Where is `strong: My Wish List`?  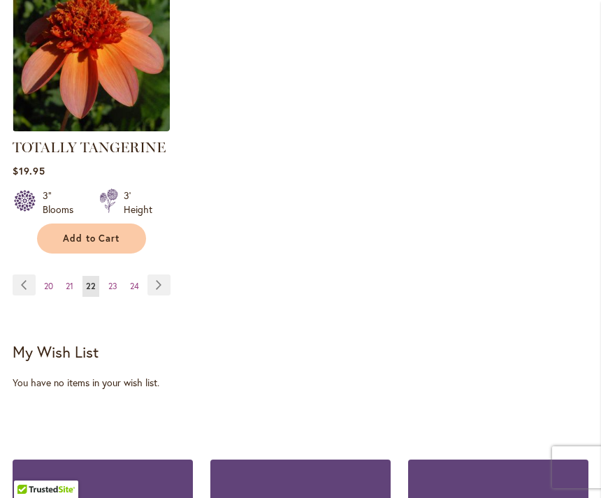 strong: My Wish List is located at coordinates (55, 352).